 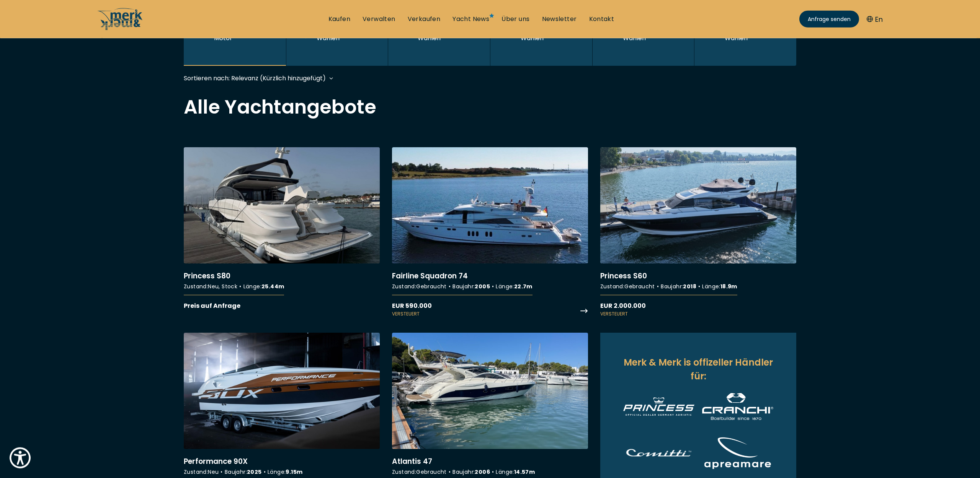 What do you see at coordinates (425, 19) in the screenshot?
I see `a: Verkaufen` at bounding box center [425, 19].